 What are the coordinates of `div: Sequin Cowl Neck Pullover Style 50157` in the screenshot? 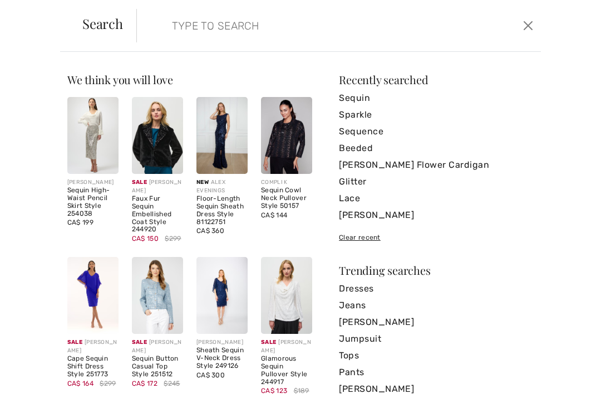 It's located at (287, 198).